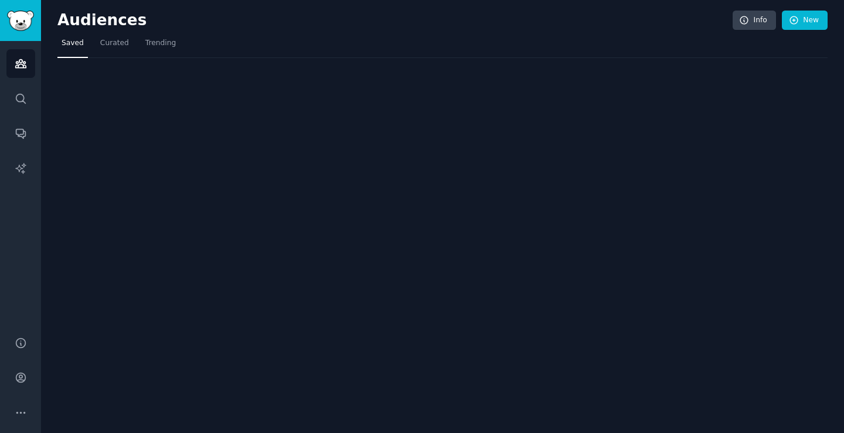  What do you see at coordinates (114, 43) in the screenshot?
I see `span: Curated` at bounding box center [114, 43].